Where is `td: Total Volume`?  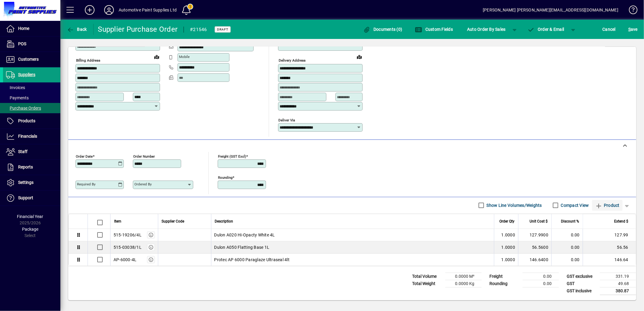
td: Total Volume is located at coordinates (428, 276).